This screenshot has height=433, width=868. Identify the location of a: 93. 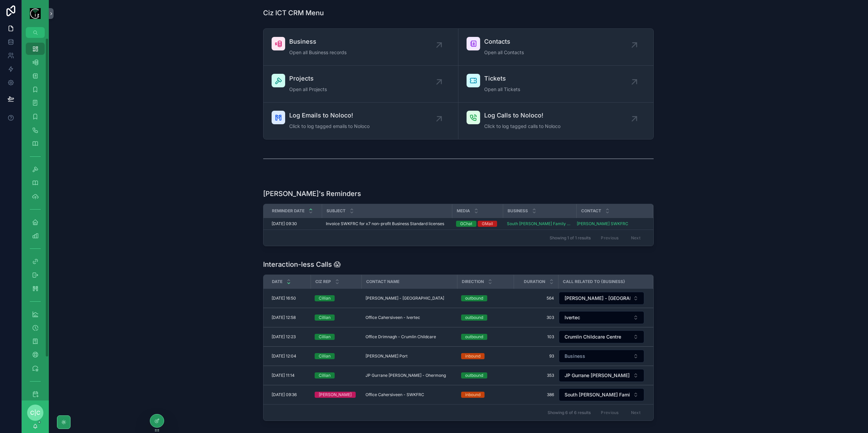
(536, 356).